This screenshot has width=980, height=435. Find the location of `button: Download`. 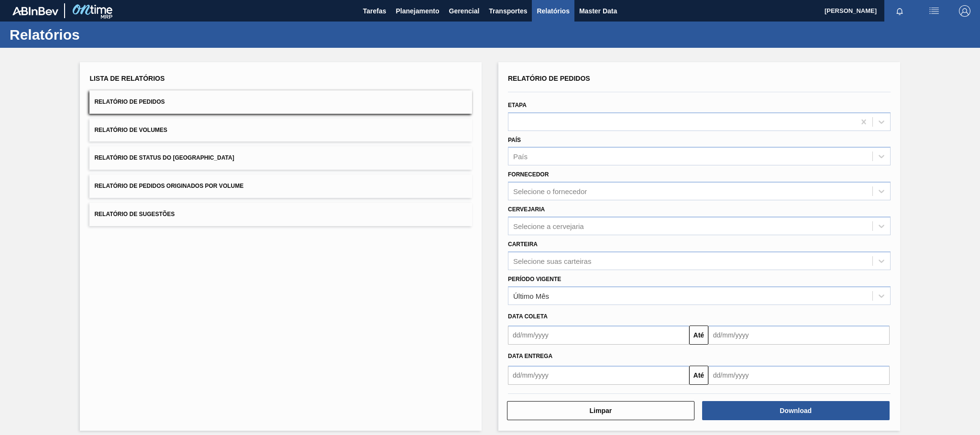

button: Download is located at coordinates (795, 411).